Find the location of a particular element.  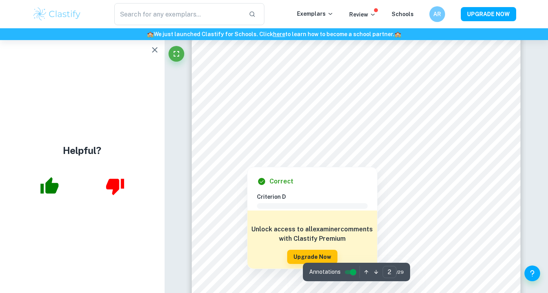

button: AR is located at coordinates (437, 14).